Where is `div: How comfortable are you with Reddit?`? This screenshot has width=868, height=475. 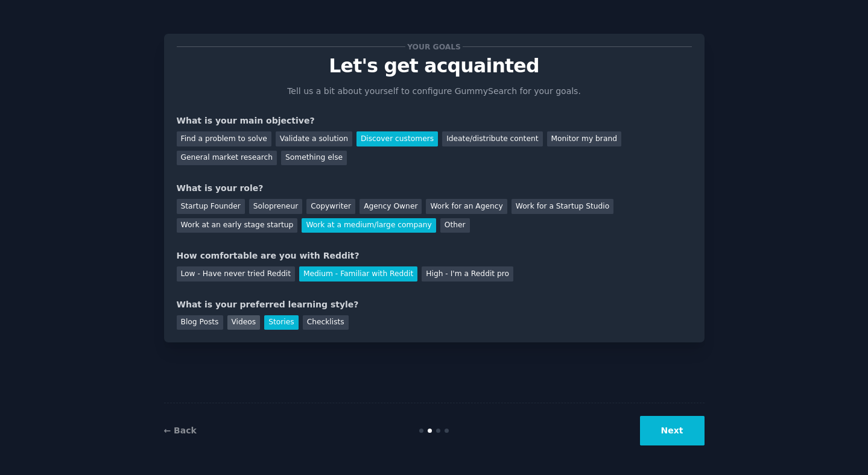 div: How comfortable are you with Reddit? is located at coordinates (434, 256).